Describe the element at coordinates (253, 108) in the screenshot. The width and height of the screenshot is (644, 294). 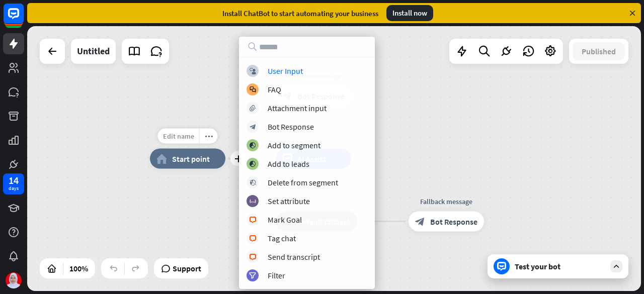
I see `i: block_attachment` at that location.